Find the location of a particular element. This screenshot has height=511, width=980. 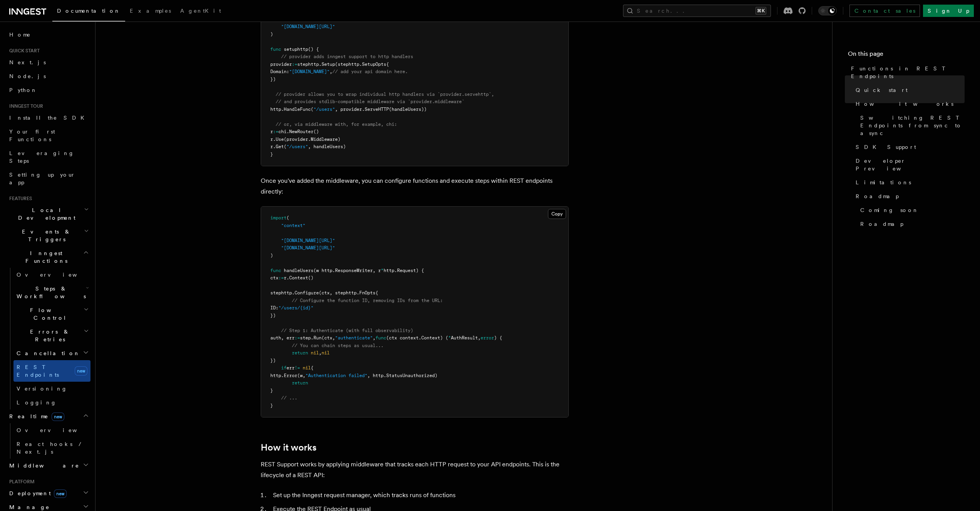

span: err is located at coordinates (290, 368).